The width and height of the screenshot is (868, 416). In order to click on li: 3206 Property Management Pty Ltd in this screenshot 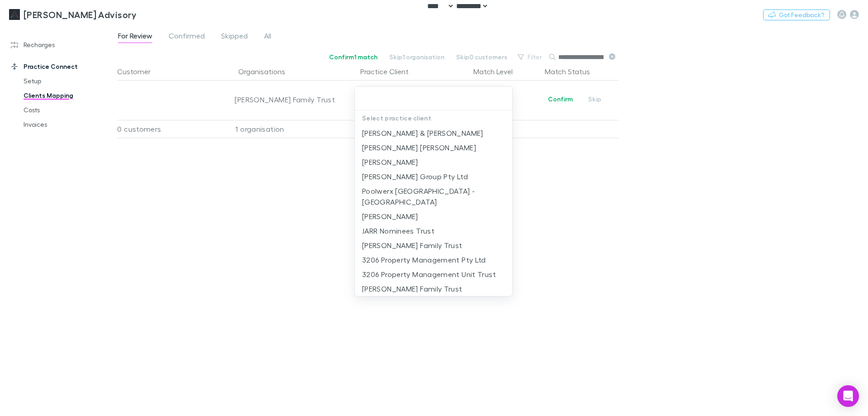, I will do `click(433, 259)`.